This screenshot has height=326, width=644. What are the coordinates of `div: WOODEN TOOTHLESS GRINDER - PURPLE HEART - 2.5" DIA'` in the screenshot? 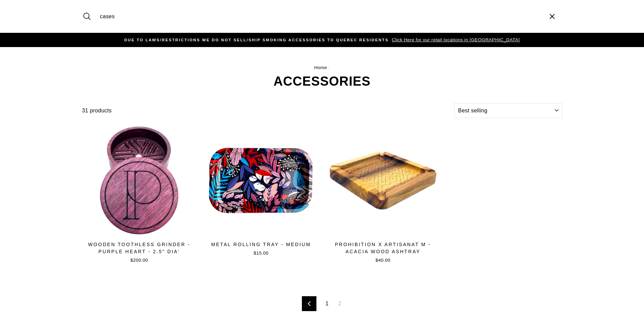 It's located at (140, 248).